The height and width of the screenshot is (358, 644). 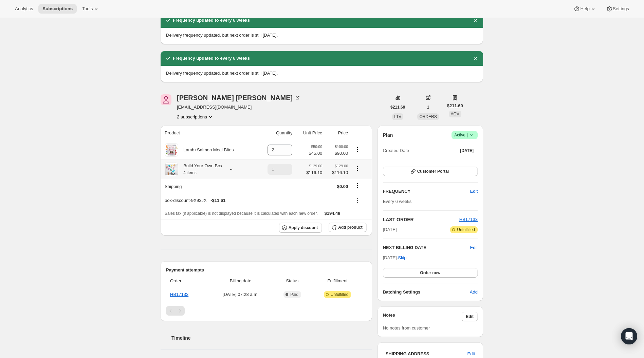 I want to click on button: Skip, so click(x=402, y=258).